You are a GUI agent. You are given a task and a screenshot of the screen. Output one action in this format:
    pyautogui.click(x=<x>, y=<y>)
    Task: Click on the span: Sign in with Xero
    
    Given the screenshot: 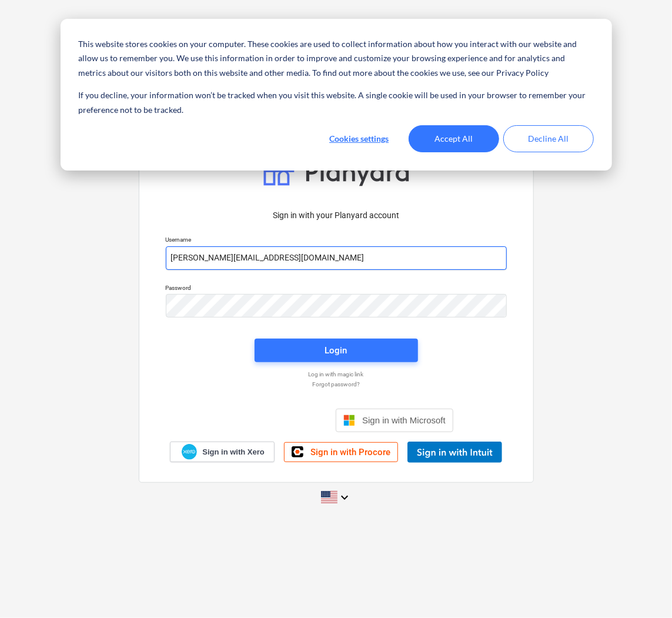 What is the action you would take?
    pyautogui.click(x=233, y=452)
    